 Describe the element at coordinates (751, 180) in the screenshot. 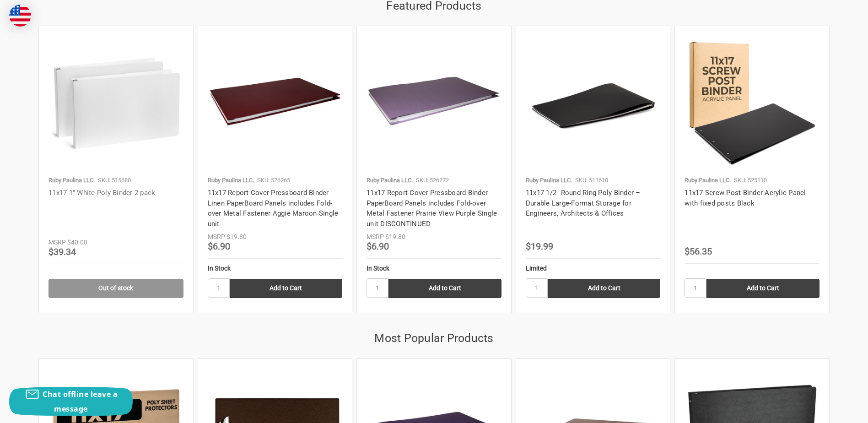

I see `p: SKU: 525110` at that location.